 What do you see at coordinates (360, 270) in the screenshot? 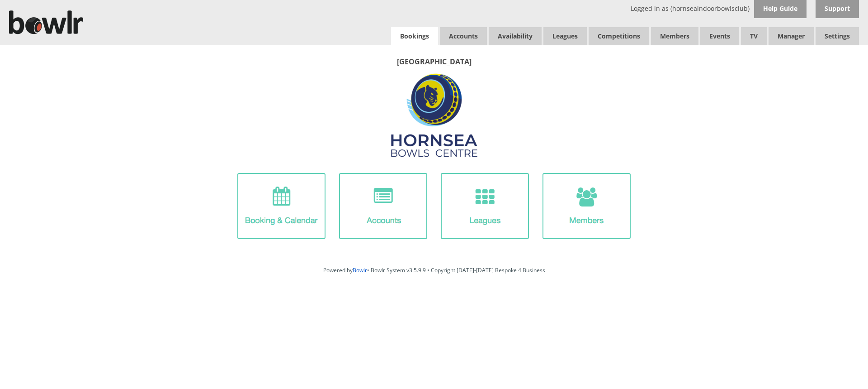
I see `a: Bowlr` at bounding box center [360, 270].